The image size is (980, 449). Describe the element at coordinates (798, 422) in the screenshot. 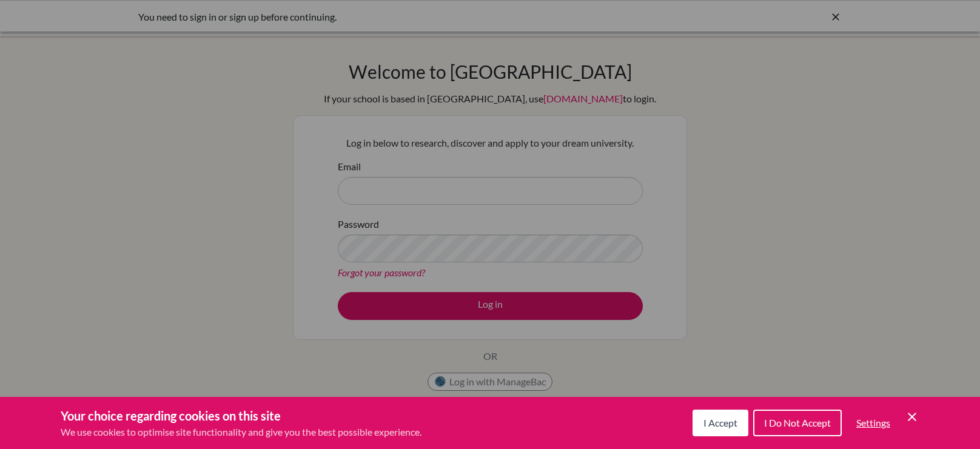

I see `button: I Do Not Accept` at that location.